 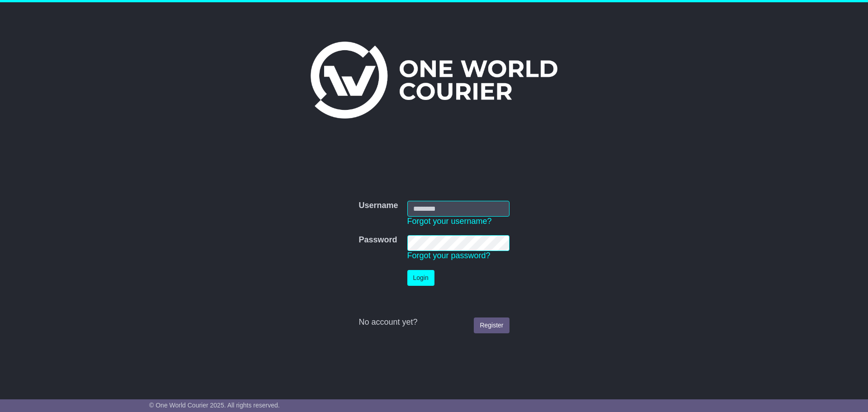 I want to click on span: © One World Courier 2025. All rights reserved., so click(x=214, y=406).